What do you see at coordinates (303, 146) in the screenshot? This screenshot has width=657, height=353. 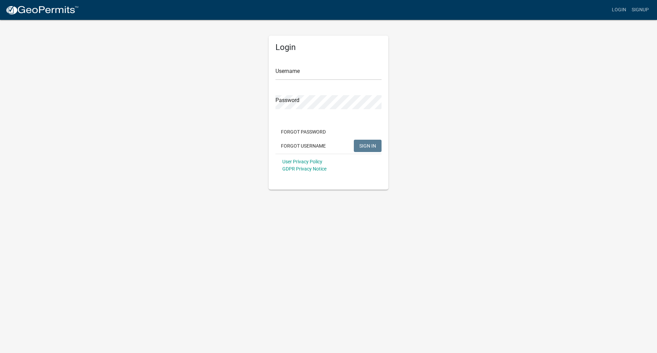 I see `button: Forgot Username` at bounding box center [303, 146].